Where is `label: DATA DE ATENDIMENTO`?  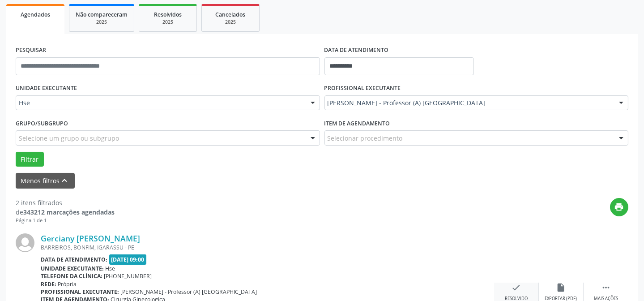 label: DATA DE ATENDIMENTO is located at coordinates (357, 50).